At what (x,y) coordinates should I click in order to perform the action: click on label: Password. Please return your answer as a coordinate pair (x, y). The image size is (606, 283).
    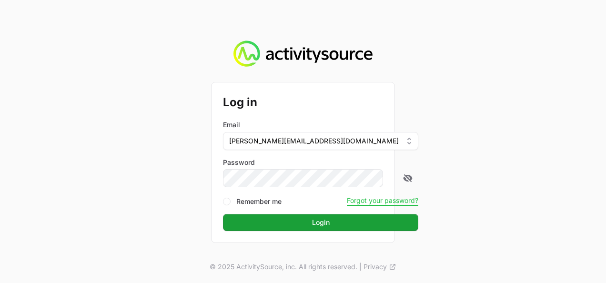
    Looking at the image, I should click on (320, 162).